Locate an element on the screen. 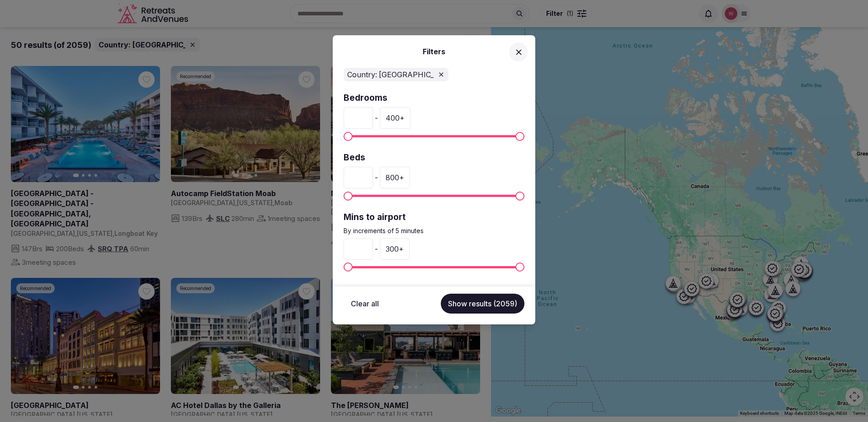  label: Mins to airport is located at coordinates (434, 218).